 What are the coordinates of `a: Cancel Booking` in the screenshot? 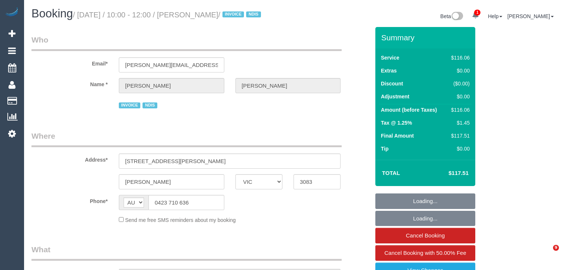 It's located at (425, 236).